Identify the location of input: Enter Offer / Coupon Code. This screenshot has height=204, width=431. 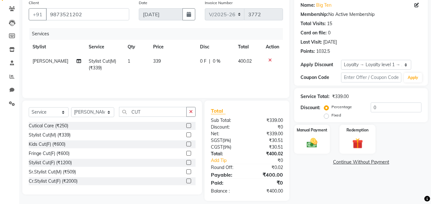
(371, 77).